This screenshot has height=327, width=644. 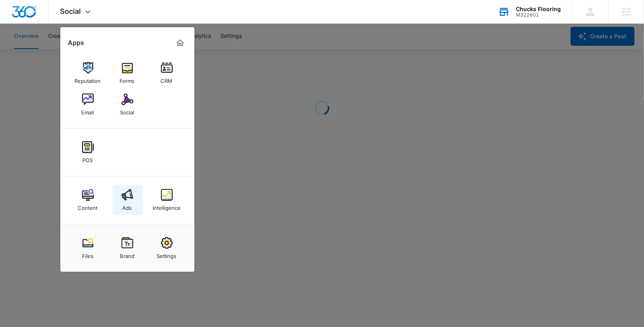 What do you see at coordinates (167, 200) in the screenshot?
I see `a: Intelligence` at bounding box center [167, 200].